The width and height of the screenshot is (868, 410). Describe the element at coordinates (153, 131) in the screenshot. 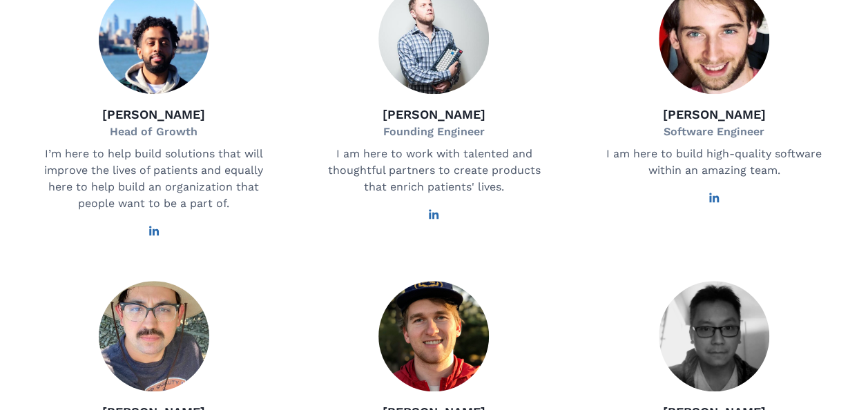

I see `p: Head of Growth` at that location.